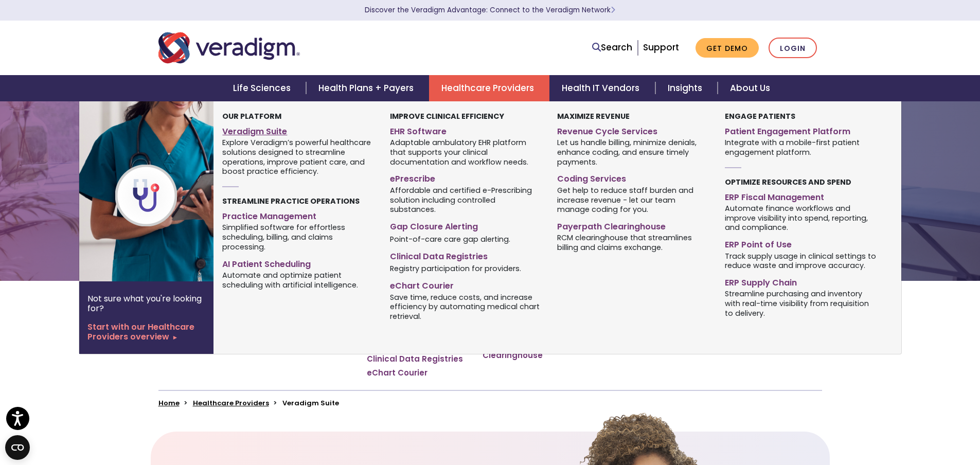 This screenshot has width=980, height=465. Describe the element at coordinates (661, 47) in the screenshot. I see `a: Support` at that location.